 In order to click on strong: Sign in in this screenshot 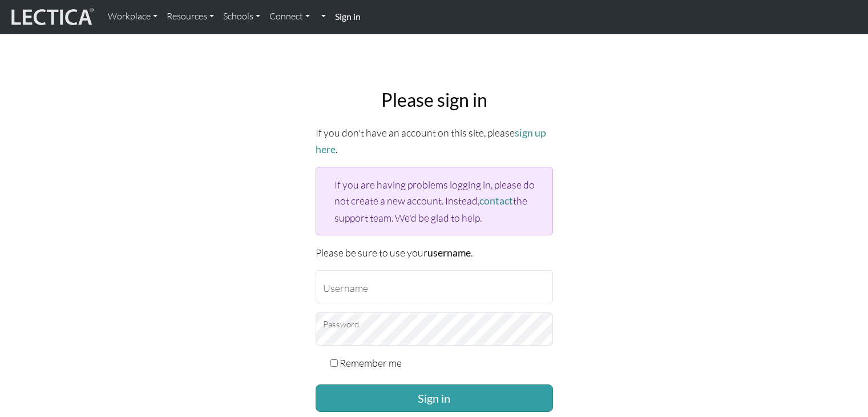, I will do `click(347, 16)`.